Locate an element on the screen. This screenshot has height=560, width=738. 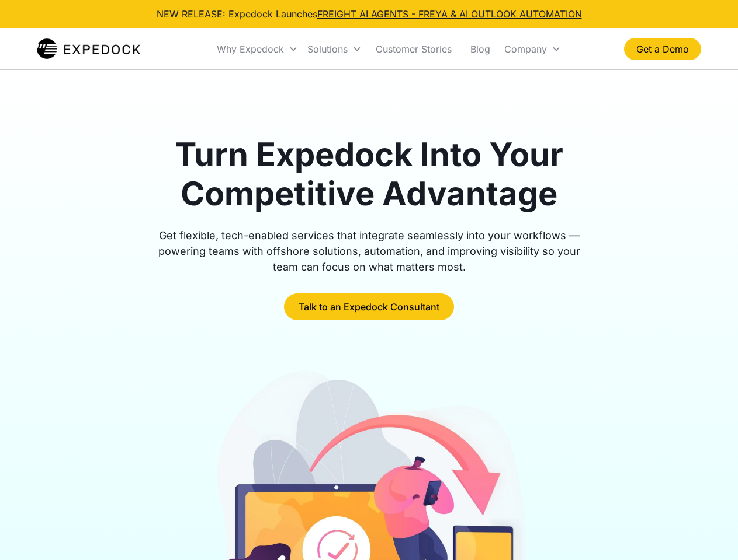
img: Expedock Logo is located at coordinates (88, 49).